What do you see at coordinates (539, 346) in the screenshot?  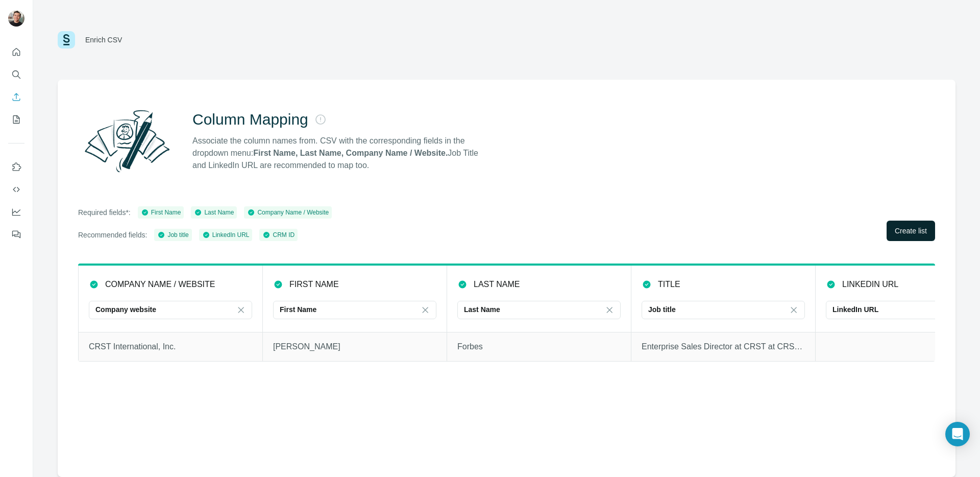 I see `p: Forbes` at bounding box center [539, 346].